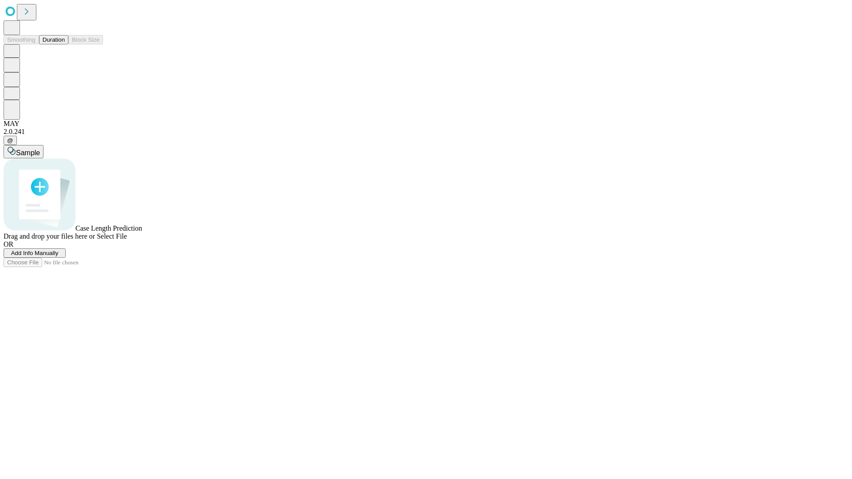  Describe the element at coordinates (35, 253) in the screenshot. I see `button: Add Info Manually` at that location.